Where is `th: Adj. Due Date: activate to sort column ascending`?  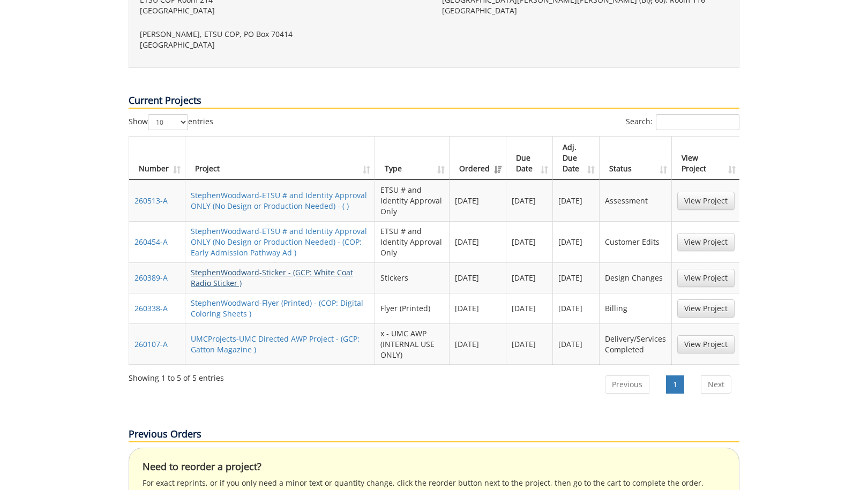
th: Adj. Due Date: activate to sort column ascending is located at coordinates (576, 158).